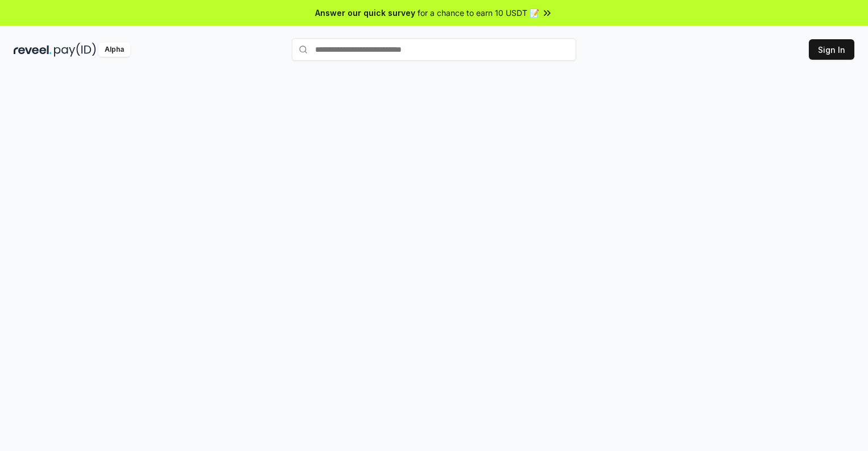 This screenshot has width=868, height=451. I want to click on button: Sign In, so click(832, 50).